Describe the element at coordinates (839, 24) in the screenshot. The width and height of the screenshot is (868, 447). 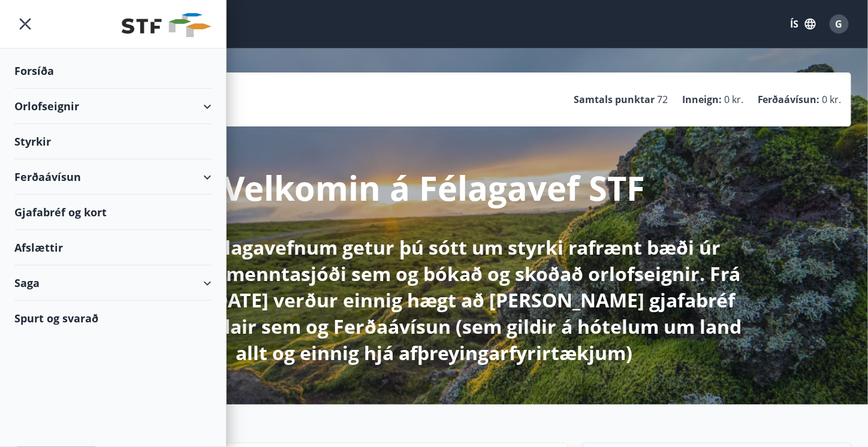
I see `button: G` at that location.